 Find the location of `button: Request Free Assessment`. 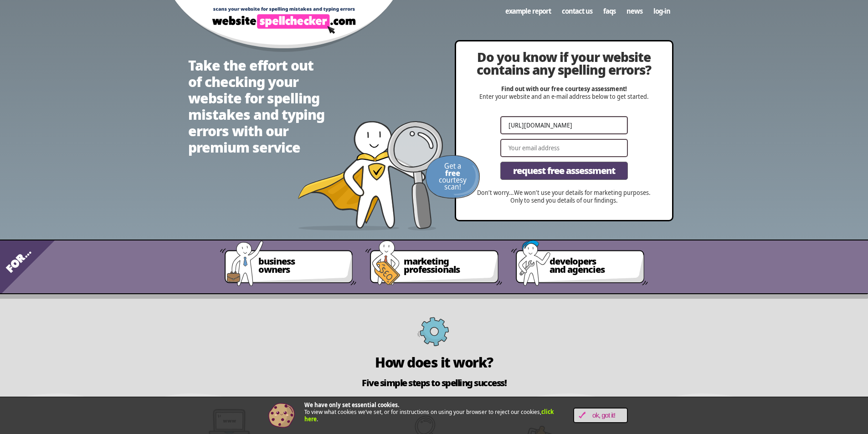

button: Request Free Assessment is located at coordinates (565, 170).